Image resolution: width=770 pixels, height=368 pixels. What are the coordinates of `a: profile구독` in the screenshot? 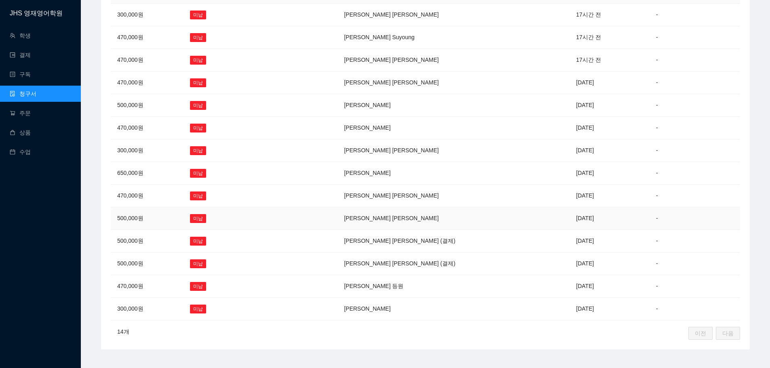 It's located at (20, 74).